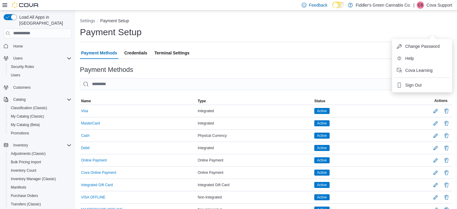 Image resolution: width=457 pixels, height=209 pixels. What do you see at coordinates (24, 196) in the screenshot?
I see `span: Purchase Orders` at bounding box center [24, 196].